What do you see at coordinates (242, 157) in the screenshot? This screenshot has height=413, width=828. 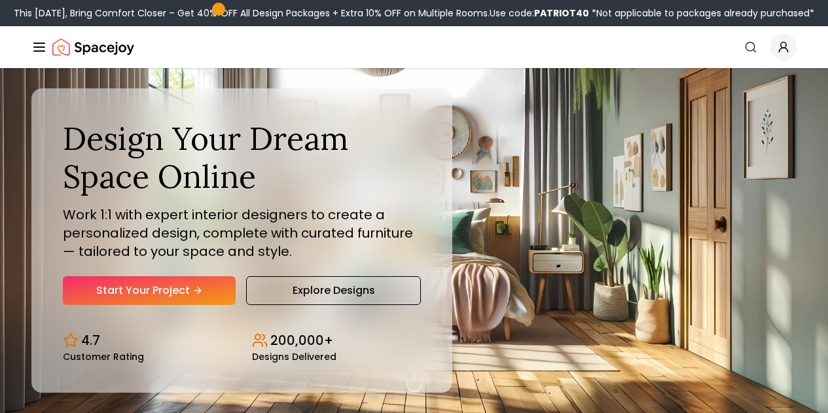 I see `h1: Design Your Dream Space Online` at bounding box center [242, 157].